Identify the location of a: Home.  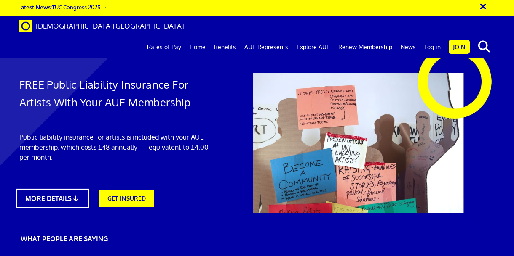
(198, 47).